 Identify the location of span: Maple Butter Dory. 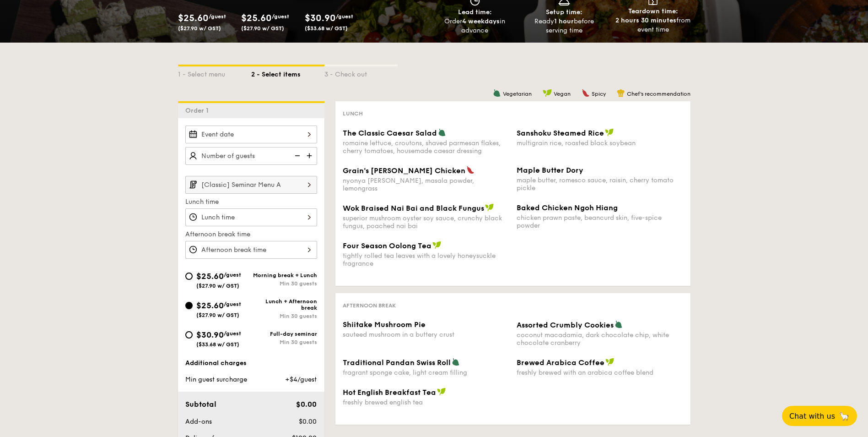
(550, 170).